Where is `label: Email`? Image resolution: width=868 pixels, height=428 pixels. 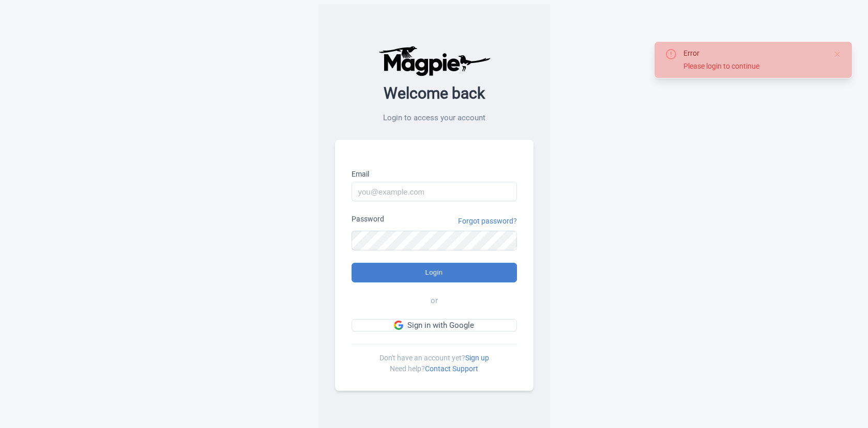
label: Email is located at coordinates (434, 174).